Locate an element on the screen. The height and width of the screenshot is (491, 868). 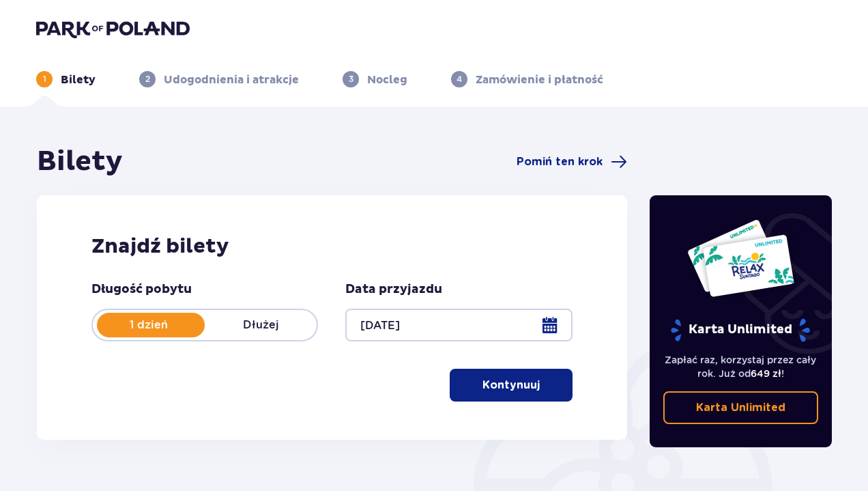
p: Zapłać raz, korzystaj przez cały rok. Już od ! is located at coordinates (741, 367).